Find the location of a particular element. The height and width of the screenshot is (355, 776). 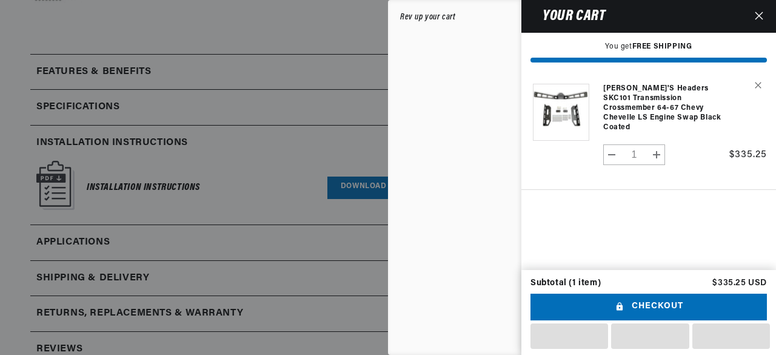

span: $335.25 is located at coordinates (748, 155).